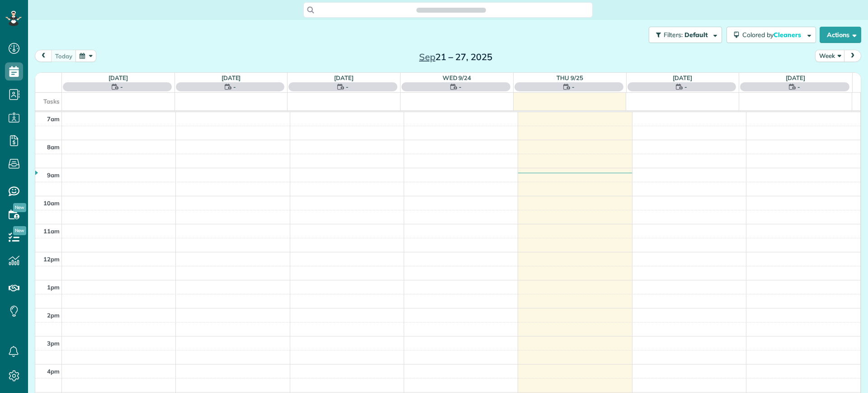 The width and height of the screenshot is (868, 393). I want to click on span: 9am, so click(53, 175).